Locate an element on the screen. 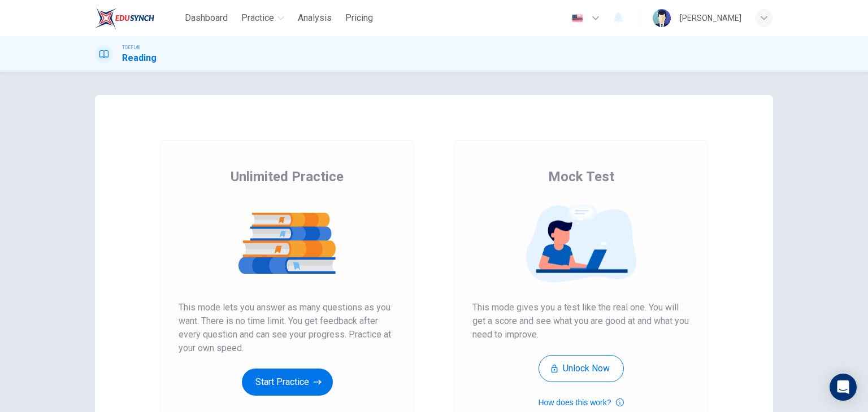 The height and width of the screenshot is (412, 868). img: Profile picture is located at coordinates (662, 18).